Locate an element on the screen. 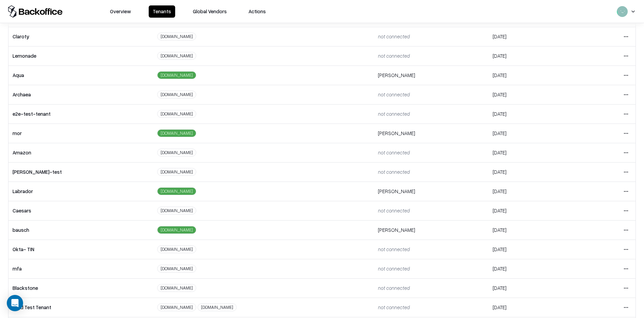 Image resolution: width=644 pixels, height=318 pixels. td: Labrador is located at coordinates (81, 191).